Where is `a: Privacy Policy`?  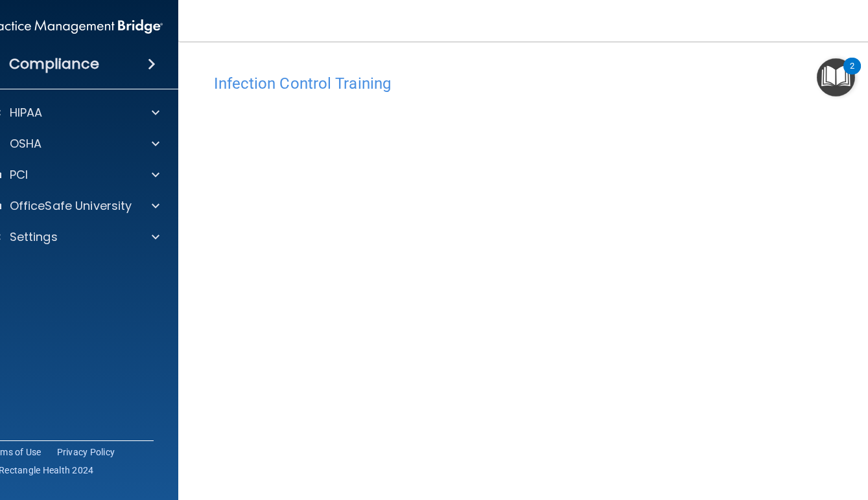
a: Privacy Policy is located at coordinates (87, 452).